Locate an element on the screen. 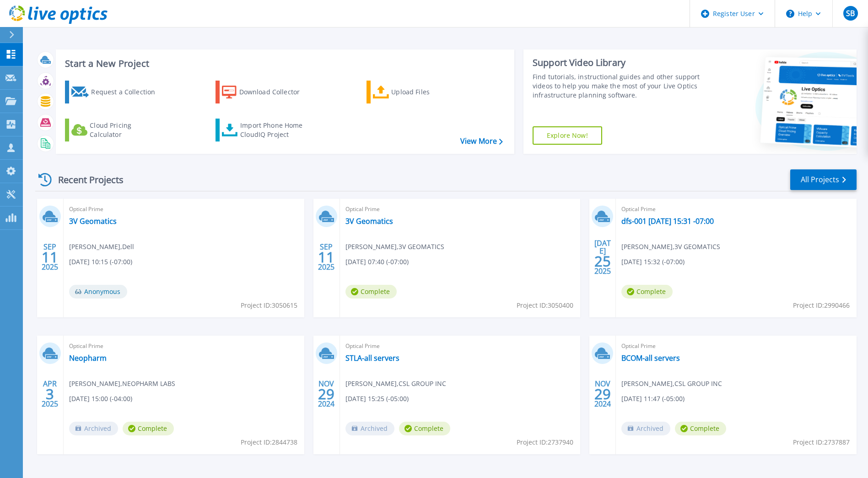 The height and width of the screenshot is (478, 868). a: All Projects is located at coordinates (823, 180).